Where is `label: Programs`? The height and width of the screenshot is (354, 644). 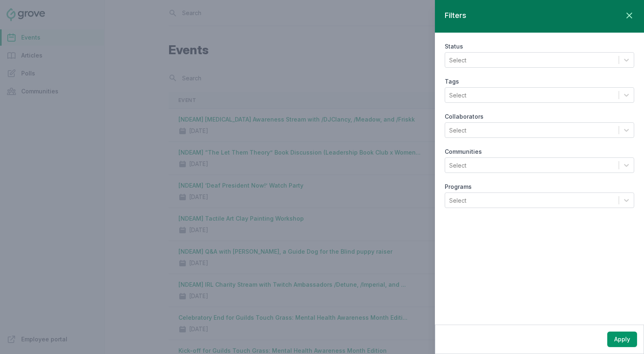 label: Programs is located at coordinates (539, 187).